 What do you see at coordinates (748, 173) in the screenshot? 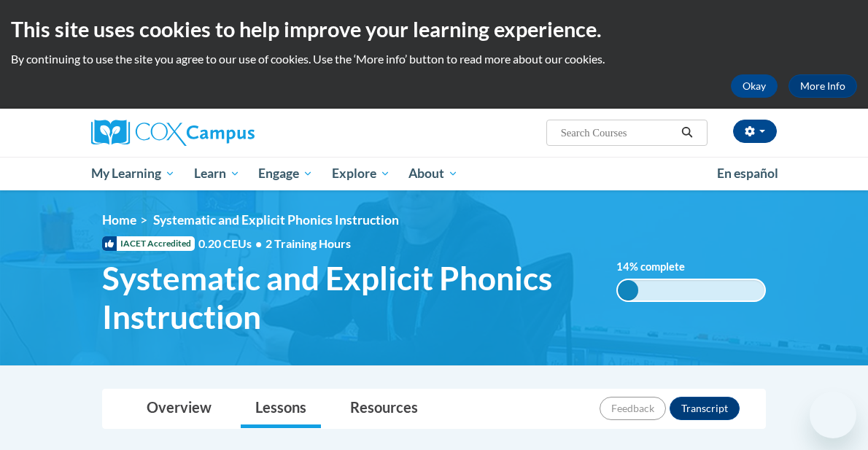
I see `span: En español` at bounding box center [748, 173].